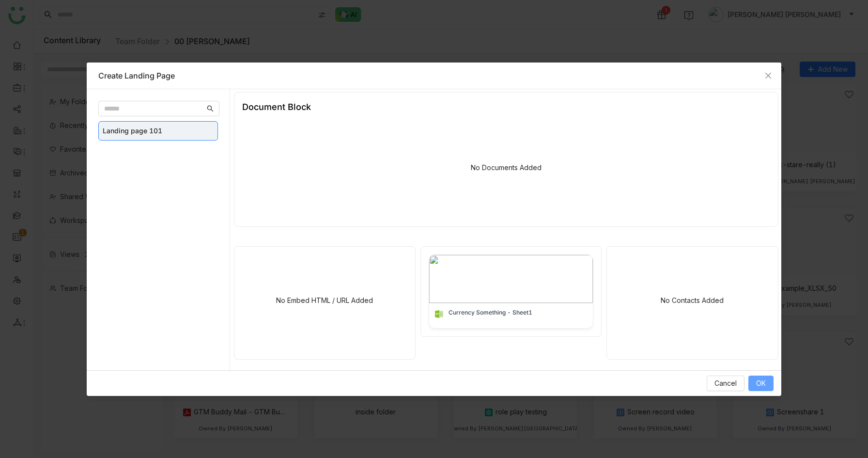  What do you see at coordinates (726, 383) in the screenshot?
I see `span: Cancel` at bounding box center [726, 383].